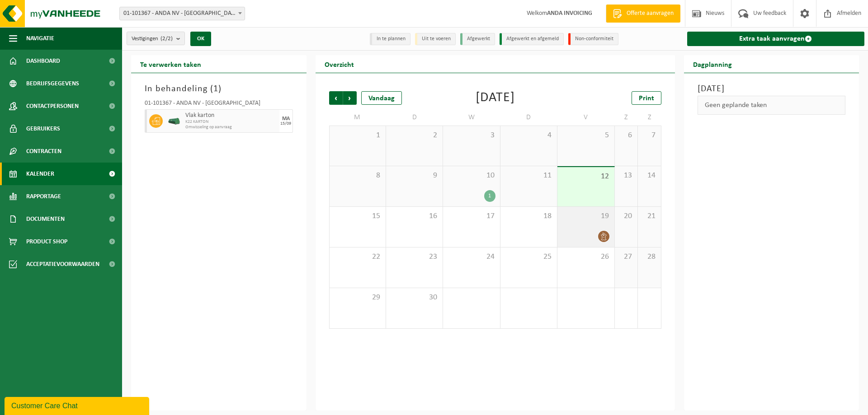 This screenshot has width=868, height=415. I want to click on button: Vestigingen(2/2), so click(156, 38).